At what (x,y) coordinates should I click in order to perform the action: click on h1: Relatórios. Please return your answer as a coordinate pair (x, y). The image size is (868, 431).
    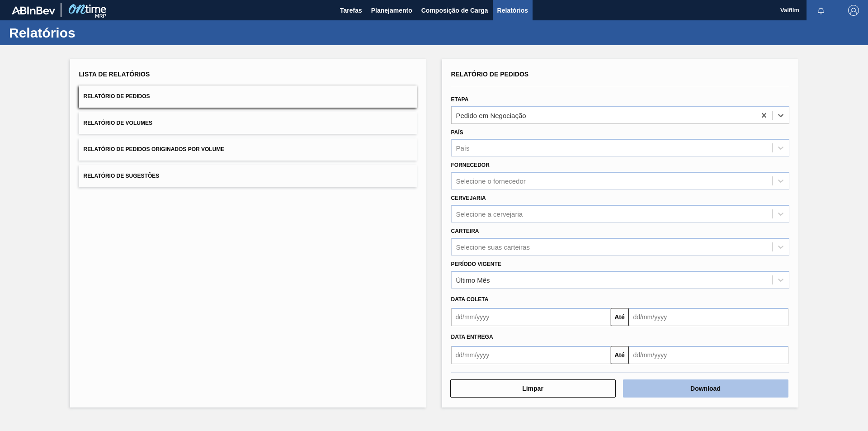
    Looking at the image, I should click on (89, 33).